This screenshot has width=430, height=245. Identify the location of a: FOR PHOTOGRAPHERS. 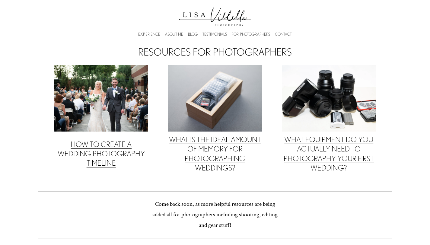
(251, 34).